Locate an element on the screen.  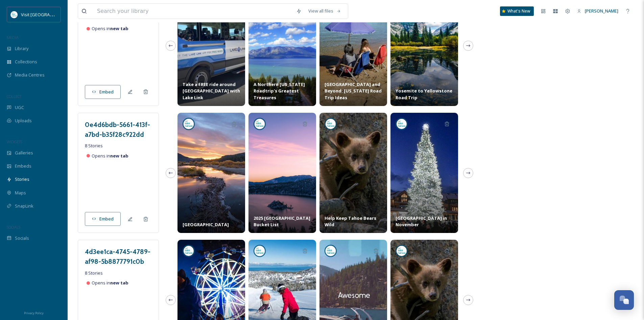
span: Maps is located at coordinates (20, 193).